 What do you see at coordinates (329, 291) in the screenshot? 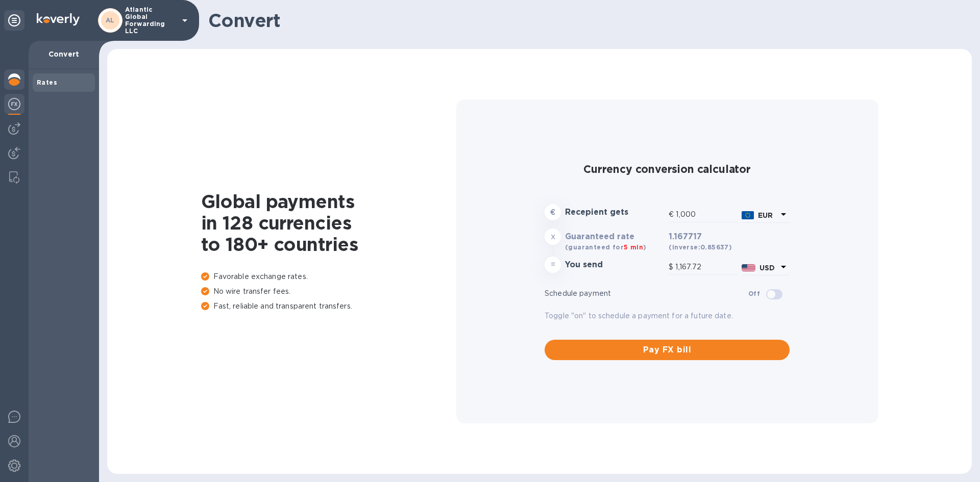
I see `p: No wire transfer fees.` at bounding box center [329, 291].